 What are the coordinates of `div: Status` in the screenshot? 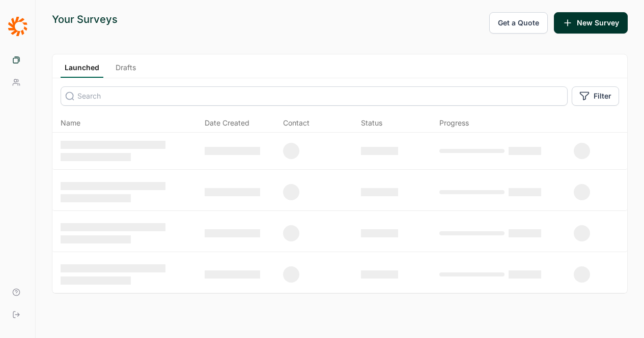 It's located at (372, 123).